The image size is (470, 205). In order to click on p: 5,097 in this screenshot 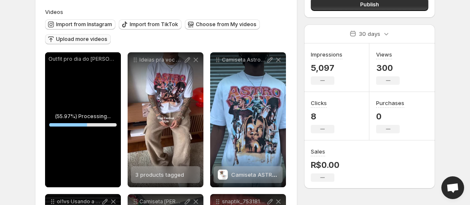, I will do `click(327, 68)`.